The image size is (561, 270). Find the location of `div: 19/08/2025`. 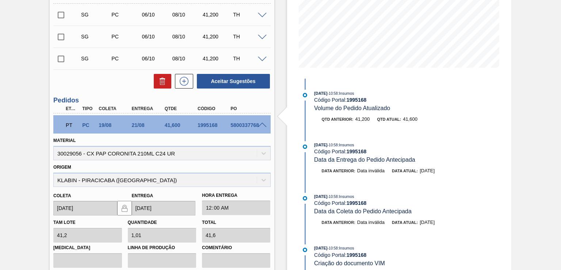

div: 19/08/2025 is located at coordinates (115, 125).